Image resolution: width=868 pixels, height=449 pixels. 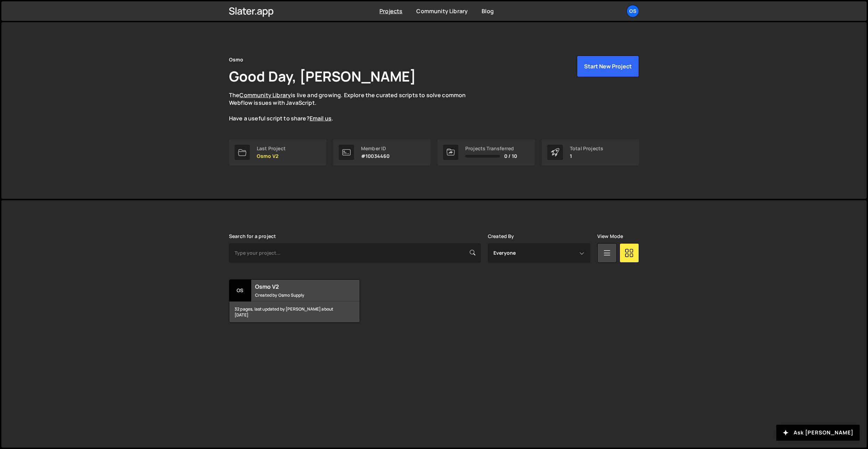 What do you see at coordinates (491, 149) in the screenshot?
I see `div: Projects Transferred` at bounding box center [491, 149].